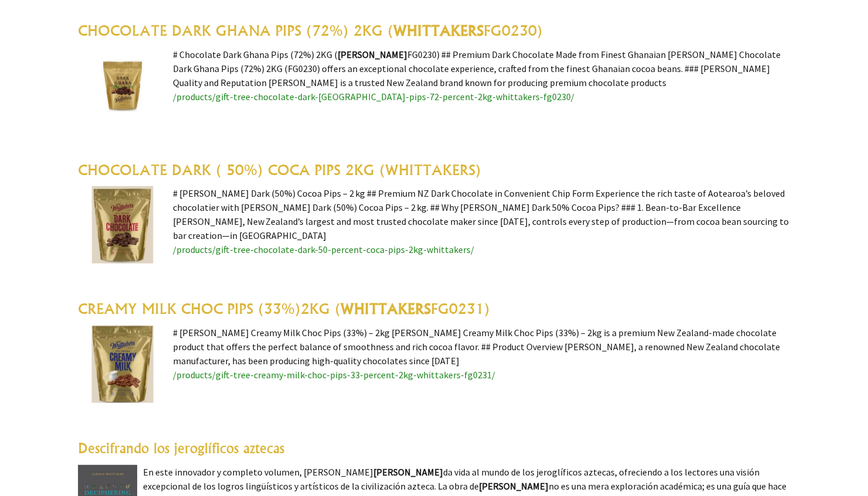 Image resolution: width=868 pixels, height=496 pixels. Describe the element at coordinates (122, 364) in the screenshot. I see `img: CREAMY MILK CHOC PIPS (33%)2KG (WHITTAKERS FG0231)` at that location.